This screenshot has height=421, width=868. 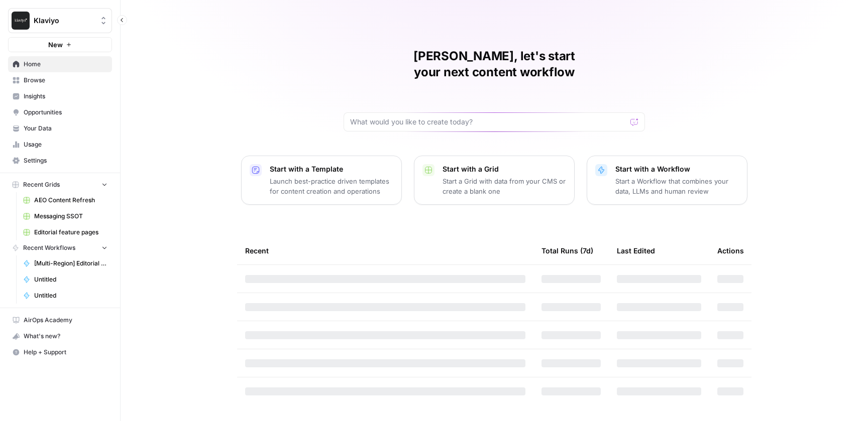 I want to click on p: Start a Grid with data from your CMS or create a blank one, so click(x=504, y=186).